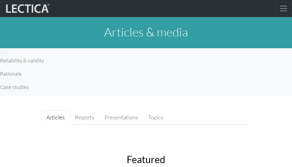  What do you see at coordinates (27, 8) in the screenshot?
I see `img: lecticalive` at bounding box center [27, 8].